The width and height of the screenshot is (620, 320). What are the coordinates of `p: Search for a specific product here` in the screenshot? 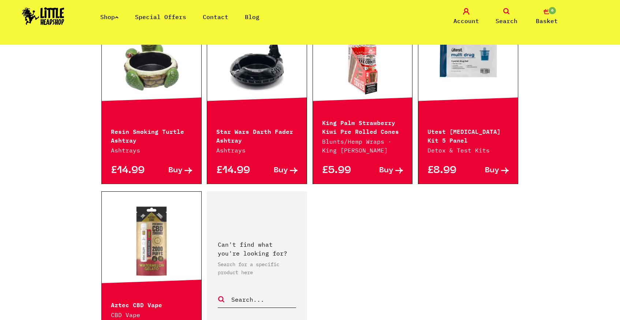 It's located at (257, 268).